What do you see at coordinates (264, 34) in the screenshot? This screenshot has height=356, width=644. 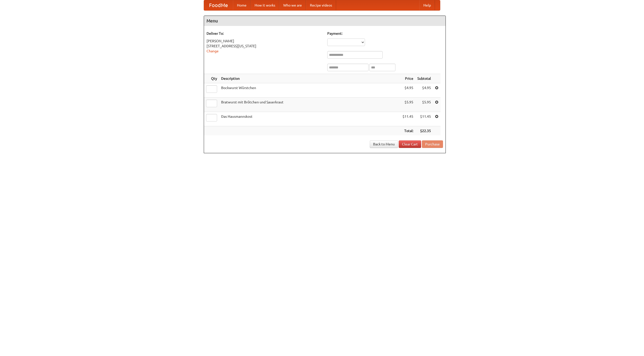 I see `h5: Deliver To:` at bounding box center [264, 34].